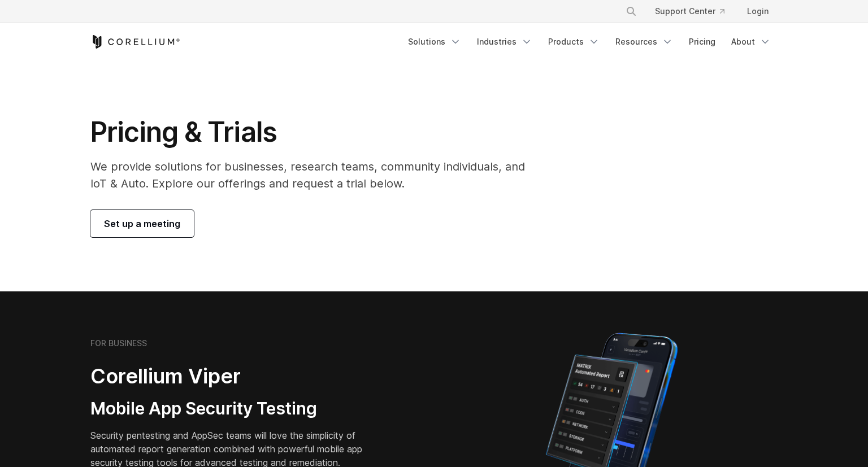 The image size is (868, 467). I want to click on a: Products, so click(574, 42).